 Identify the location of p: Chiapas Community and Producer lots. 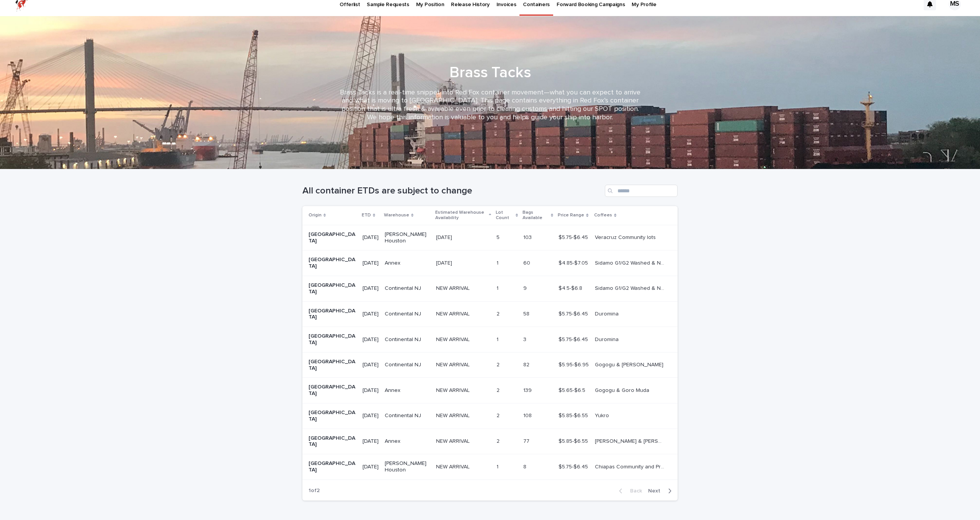
(631, 466).